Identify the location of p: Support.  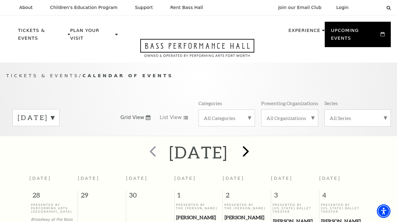
(144, 7).